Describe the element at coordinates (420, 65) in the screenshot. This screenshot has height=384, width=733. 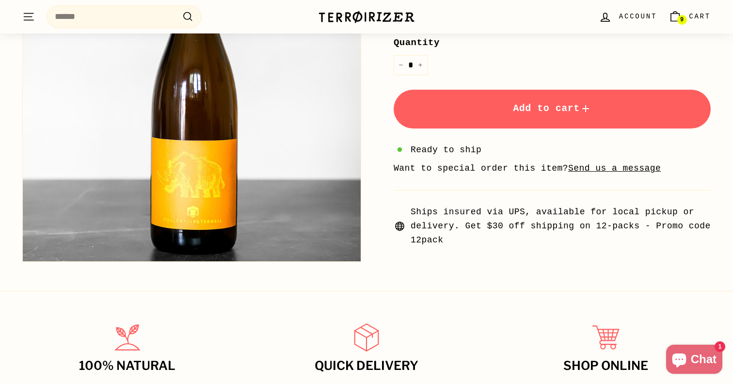
I see `button: Increase item quantity by one` at that location.